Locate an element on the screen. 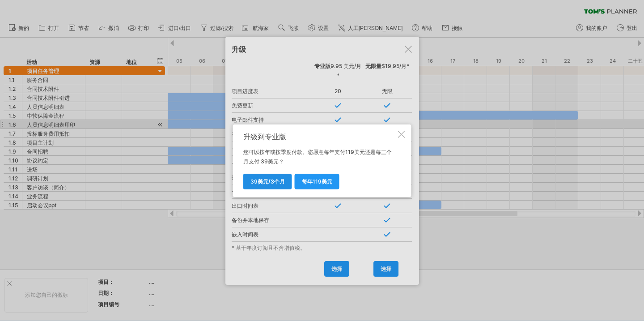 The height and width of the screenshot is (321, 644). a: 39美元/3个月 is located at coordinates (267, 181).